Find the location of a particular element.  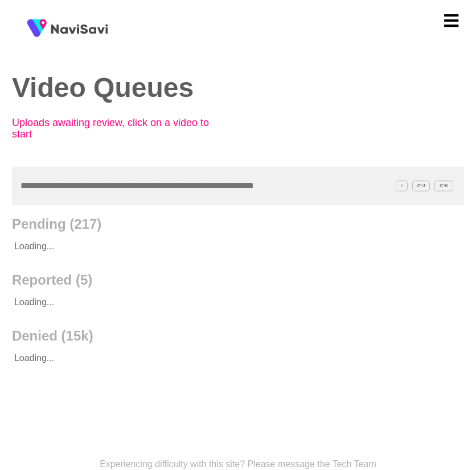

p: Experiencing difficulty with this site? Please message the Tech Team is located at coordinates (238, 465).